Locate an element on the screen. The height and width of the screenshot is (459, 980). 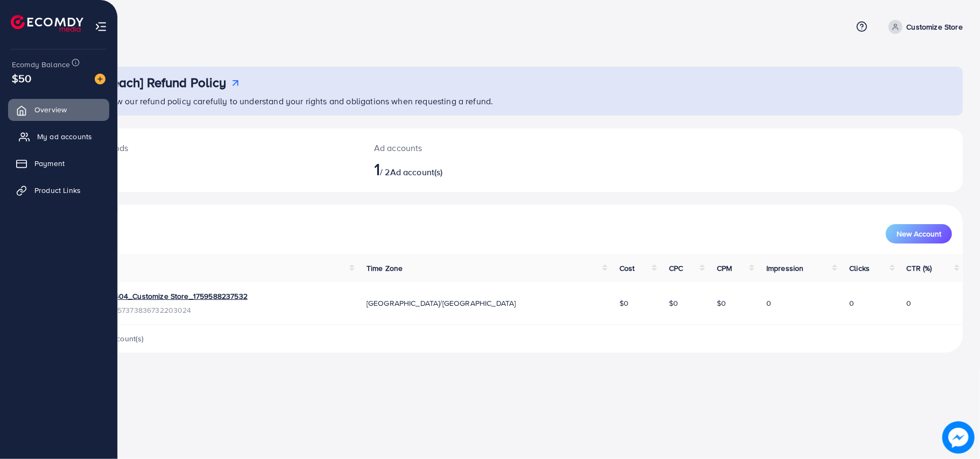
span: Ad account(s) is located at coordinates (416, 172).